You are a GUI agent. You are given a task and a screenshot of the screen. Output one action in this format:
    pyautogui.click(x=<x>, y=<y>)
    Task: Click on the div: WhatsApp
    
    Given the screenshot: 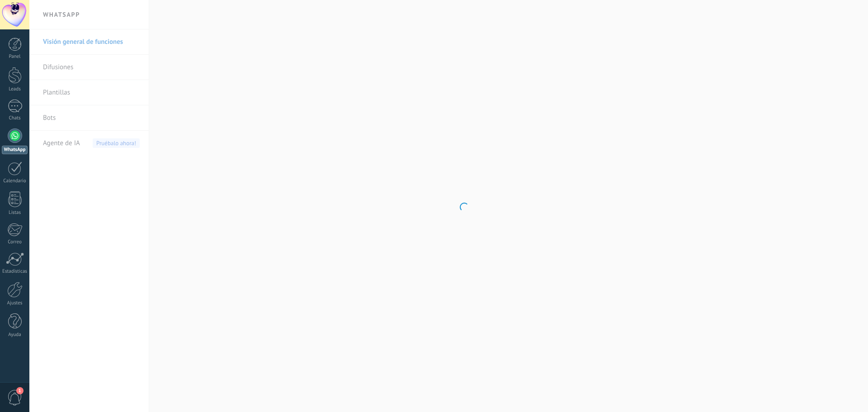 What is the action you would take?
    pyautogui.click(x=14, y=150)
    